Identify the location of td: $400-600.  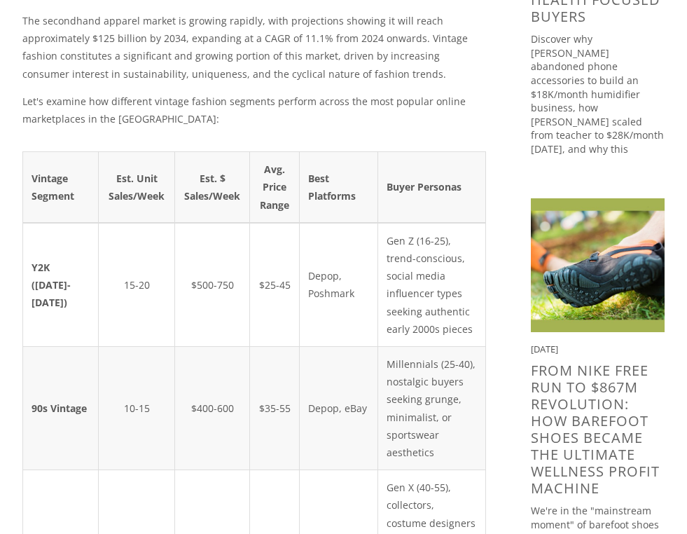
(212, 408).